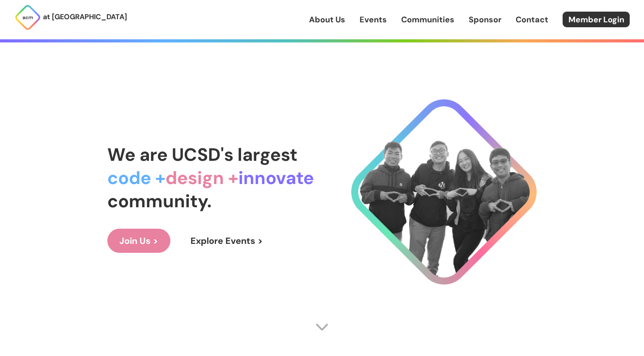 The height and width of the screenshot is (356, 644). What do you see at coordinates (596, 19) in the screenshot?
I see `a: Member Login` at bounding box center [596, 19].